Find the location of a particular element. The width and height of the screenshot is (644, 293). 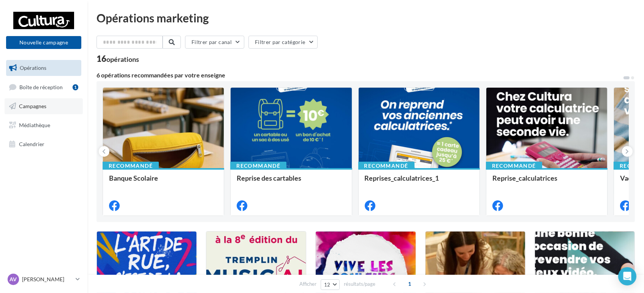

span: Opérations is located at coordinates (33, 68).